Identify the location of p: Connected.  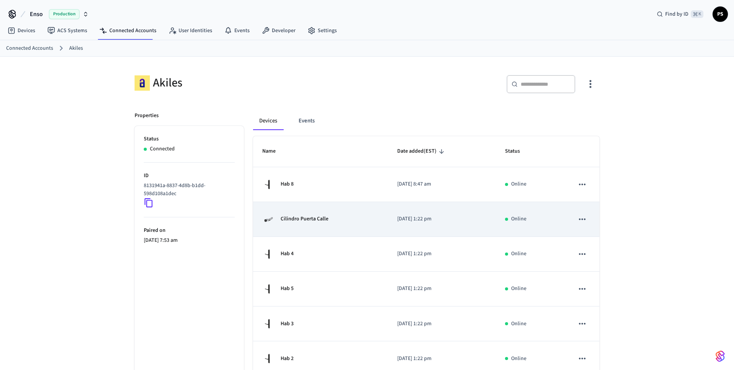
(162, 149).